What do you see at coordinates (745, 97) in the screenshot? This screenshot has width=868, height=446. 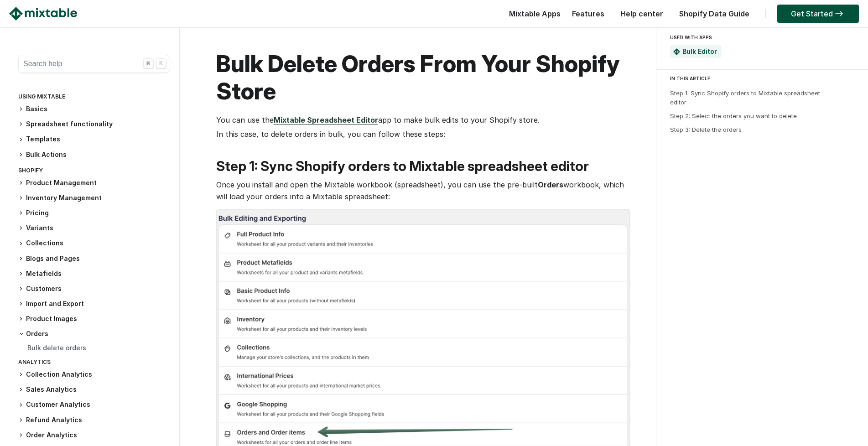 I see `a: Step 1: Sync Shopify orders to Mixtable spreadsheet editor` at bounding box center [745, 97].